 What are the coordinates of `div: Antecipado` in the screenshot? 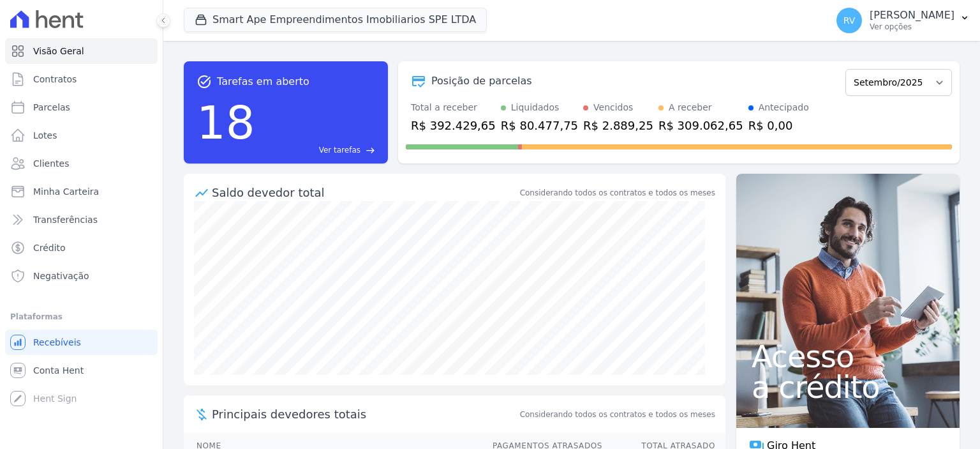 It's located at (784, 107).